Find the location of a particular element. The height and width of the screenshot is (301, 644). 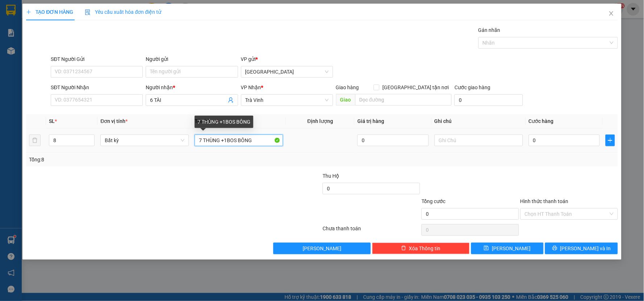

span: Giao hàng is located at coordinates (348, 87).